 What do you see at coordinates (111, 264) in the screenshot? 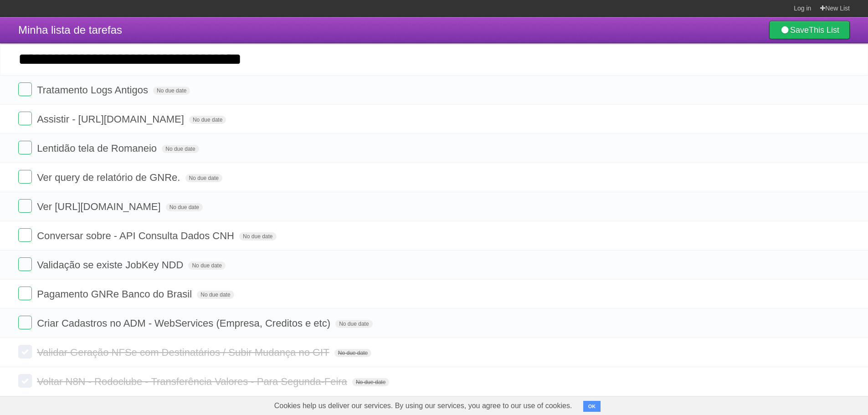
I see `span: Validação se existe JobKey NDD` at bounding box center [111, 264].